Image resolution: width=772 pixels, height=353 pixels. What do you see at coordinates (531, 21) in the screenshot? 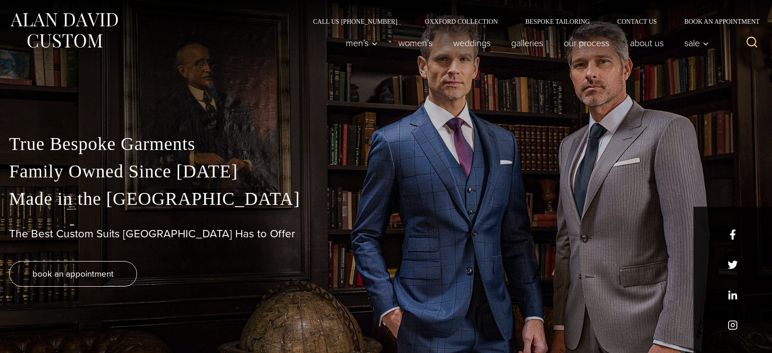
I see `nav: Secondary Navigation` at bounding box center [531, 21].